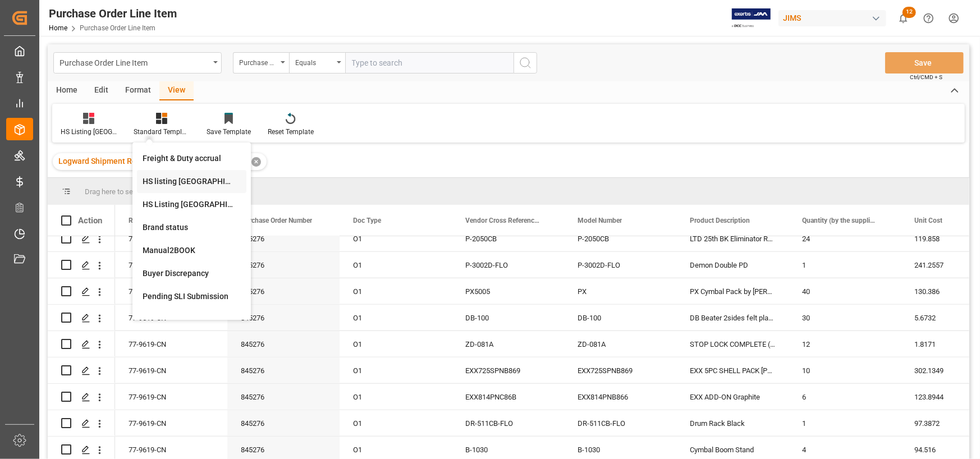 The height and width of the screenshot is (459, 980). Describe the element at coordinates (903, 18) in the screenshot. I see `button: show 12 new notifications` at that location.